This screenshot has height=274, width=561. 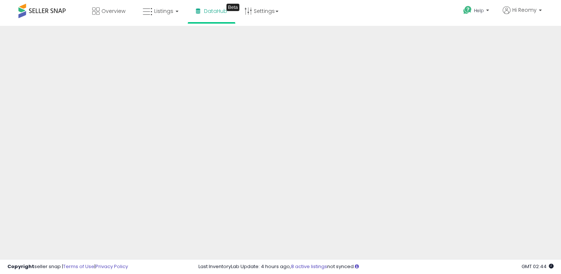 What do you see at coordinates (522, 14) in the screenshot?
I see `a: Hi Reomy` at bounding box center [522, 14].